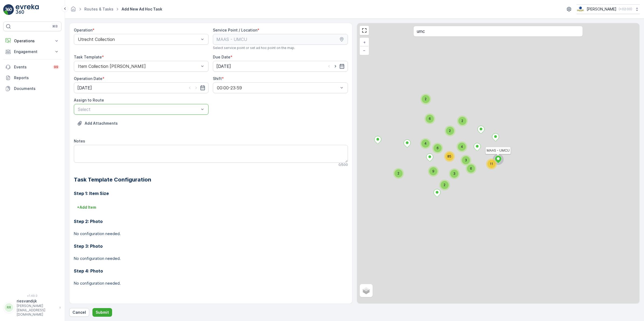  Describe the element at coordinates (222, 57) in the screenshot. I see `label: Due Date` at that location.